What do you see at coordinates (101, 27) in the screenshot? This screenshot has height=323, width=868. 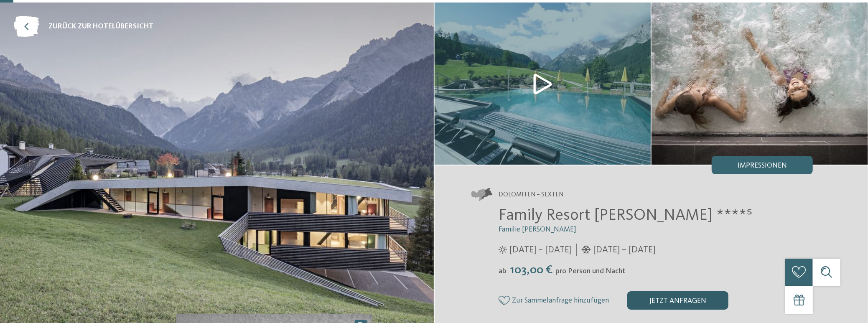 I see `span: zurück zur Hotelübersicht` at bounding box center [101, 27].